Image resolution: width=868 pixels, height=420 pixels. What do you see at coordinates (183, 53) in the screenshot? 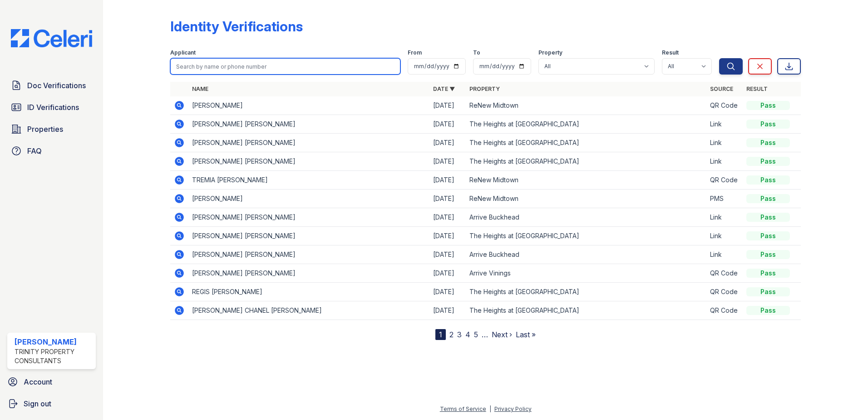
I see `label: Applicant` at bounding box center [183, 53].